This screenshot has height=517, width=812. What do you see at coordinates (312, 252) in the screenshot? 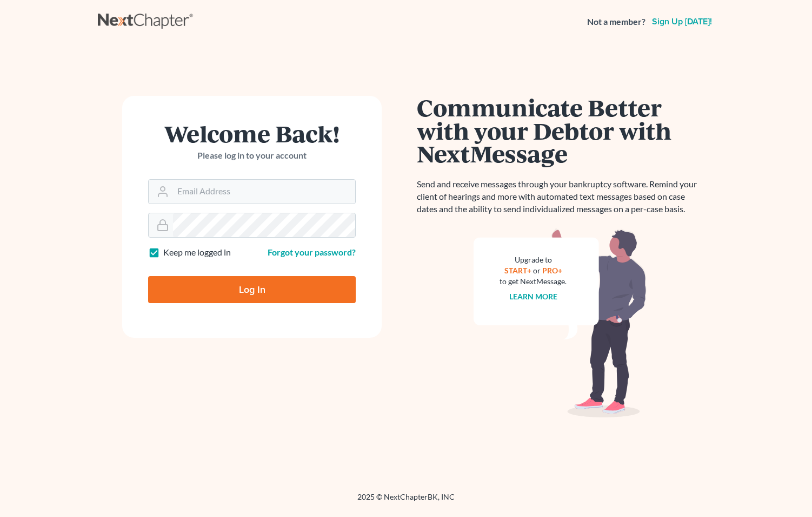
I see `a: Forgot your password?` at bounding box center [312, 252].